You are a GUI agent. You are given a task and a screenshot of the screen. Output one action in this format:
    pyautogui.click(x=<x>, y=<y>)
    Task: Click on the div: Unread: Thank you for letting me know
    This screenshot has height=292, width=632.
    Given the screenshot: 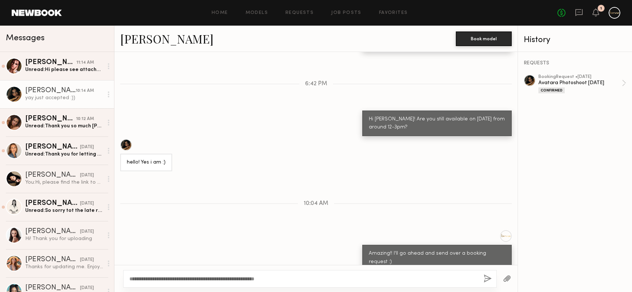 What is the action you would take?
    pyautogui.click(x=64, y=154)
    